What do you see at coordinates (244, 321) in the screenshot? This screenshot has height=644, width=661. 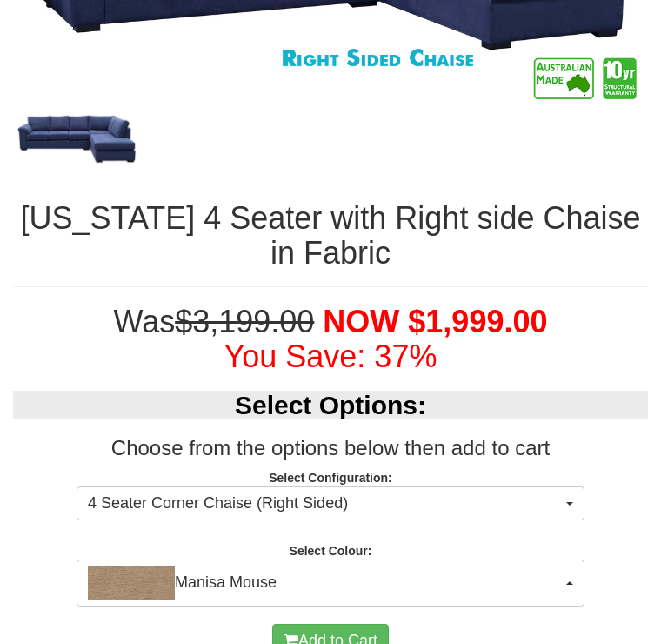 I see `del: $3,199.00` at bounding box center [244, 321].